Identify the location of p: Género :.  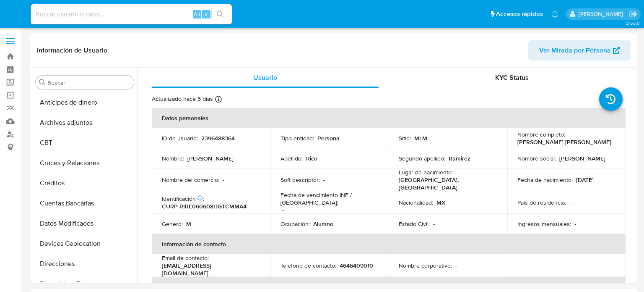
(172, 224).